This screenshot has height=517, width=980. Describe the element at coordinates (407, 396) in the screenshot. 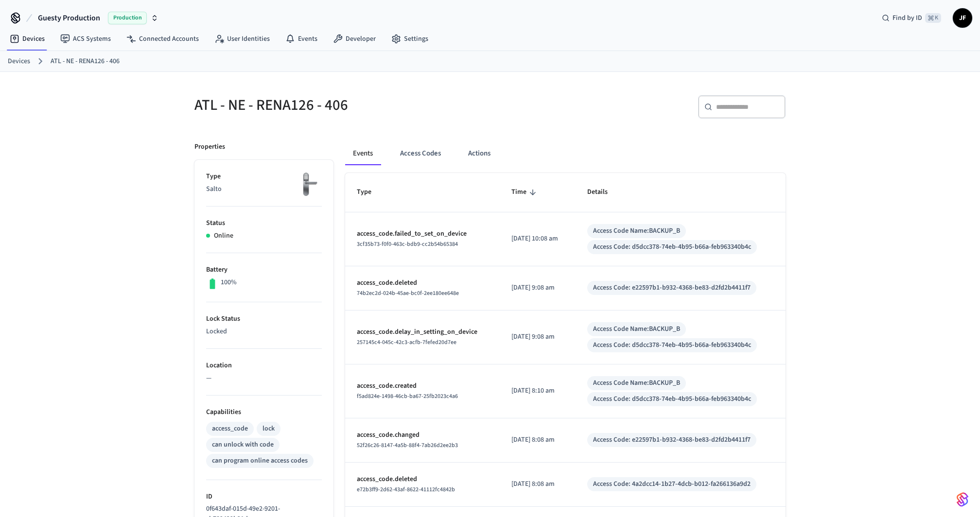

I see `span: f5ad824e-1498-46cb-ba67-25fb2023c4a6` at that location.